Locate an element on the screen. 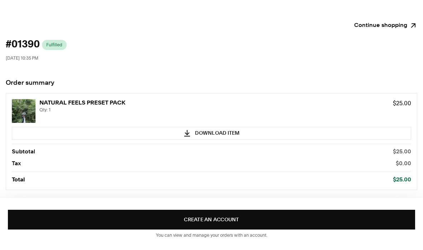 Image resolution: width=423 pixels, height=250 pixels. button: Download Item is located at coordinates (212, 133).